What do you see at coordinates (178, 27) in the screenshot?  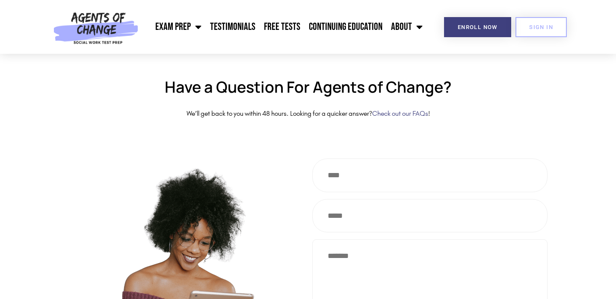 I see `a: Exam Prep` at bounding box center [178, 27].